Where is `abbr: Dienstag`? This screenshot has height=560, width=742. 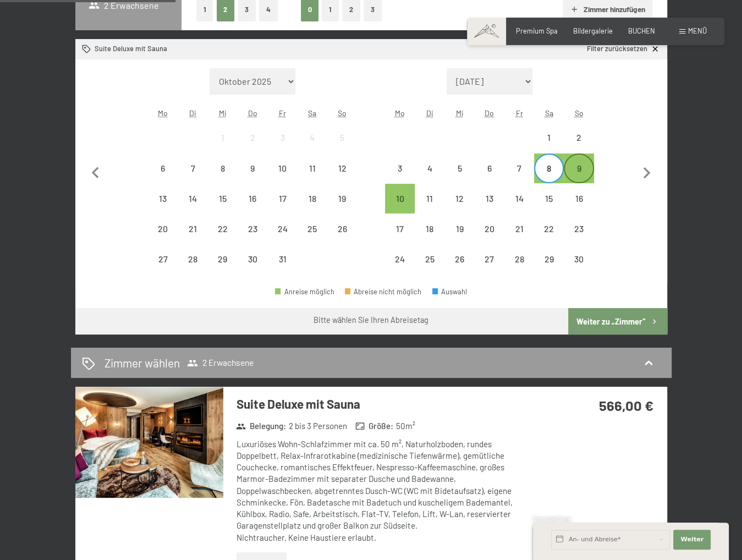 abbr: Dienstag is located at coordinates (192, 113).